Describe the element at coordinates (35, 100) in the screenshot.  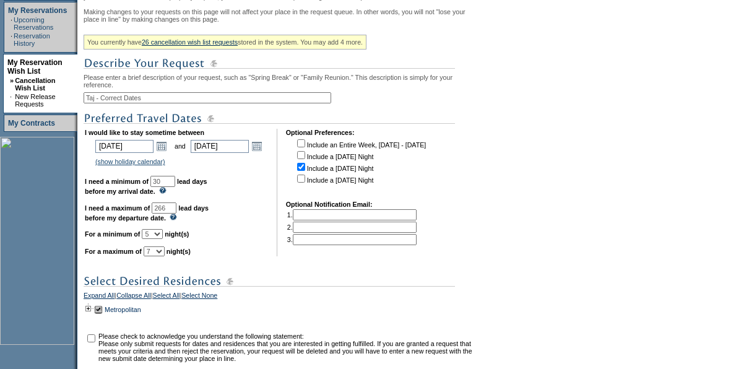
I see `a: New Release Requests` at that location.